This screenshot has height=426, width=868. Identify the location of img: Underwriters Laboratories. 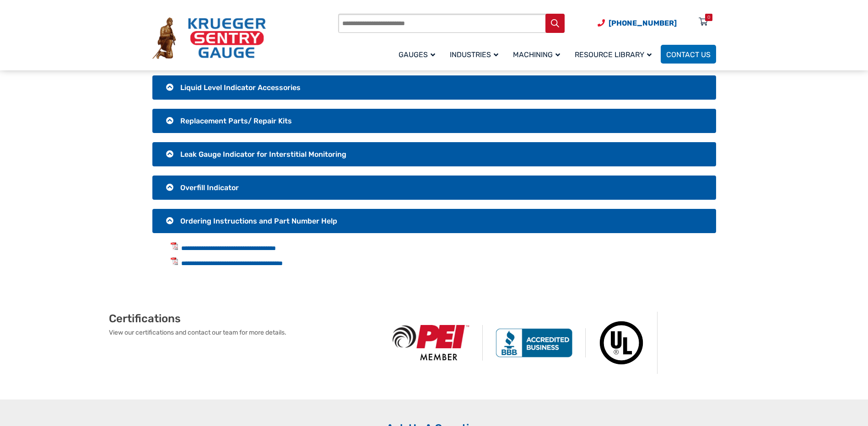
(622, 343).